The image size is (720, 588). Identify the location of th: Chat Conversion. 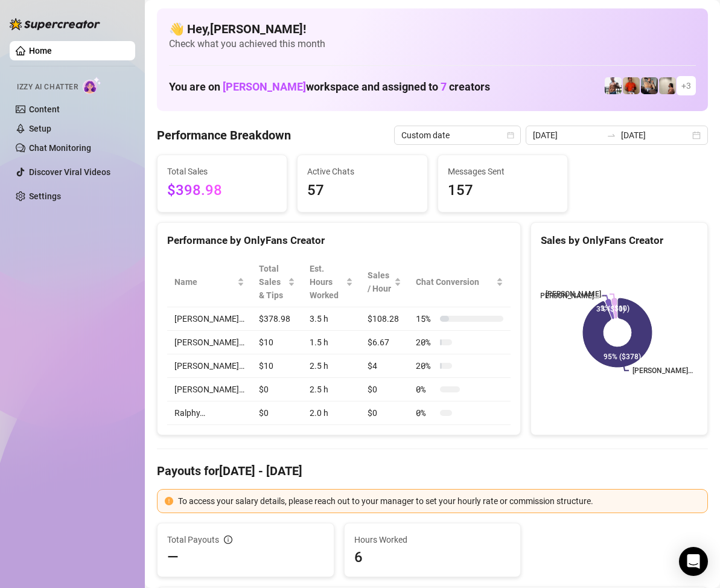
(459, 282).